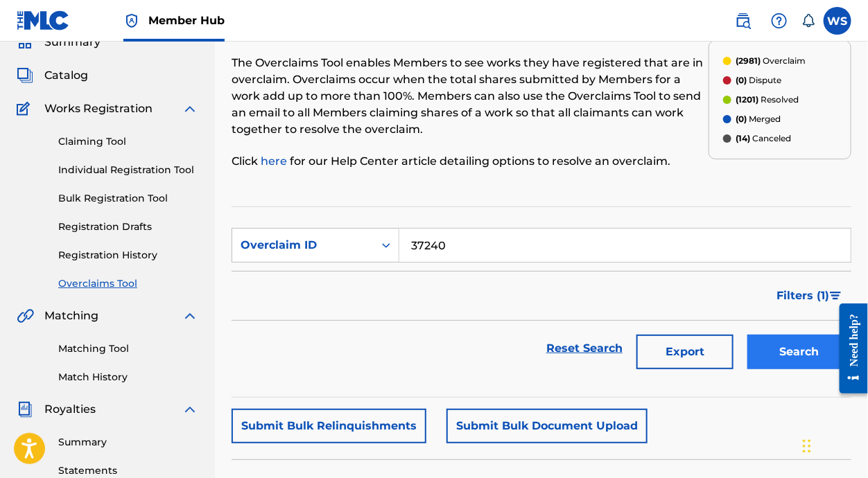  I want to click on div: Drag, so click(807, 447).